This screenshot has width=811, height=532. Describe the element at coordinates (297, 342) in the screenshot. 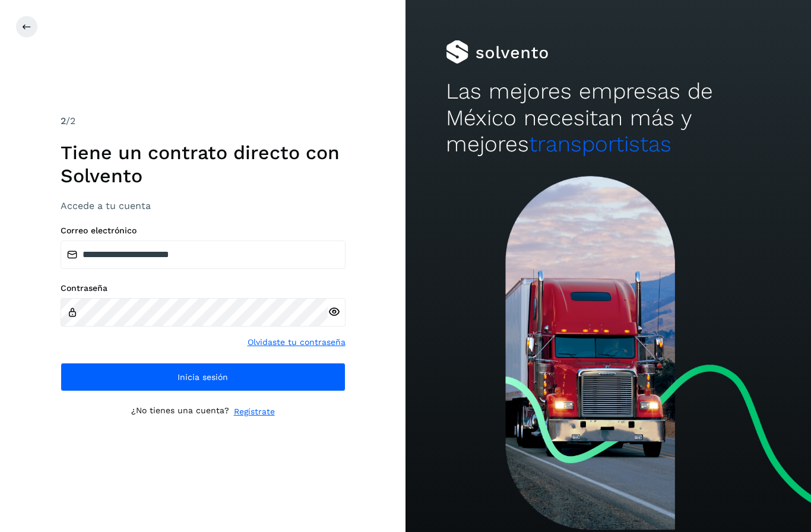

I see `a: Olvidaste tu contraseña` at that location.